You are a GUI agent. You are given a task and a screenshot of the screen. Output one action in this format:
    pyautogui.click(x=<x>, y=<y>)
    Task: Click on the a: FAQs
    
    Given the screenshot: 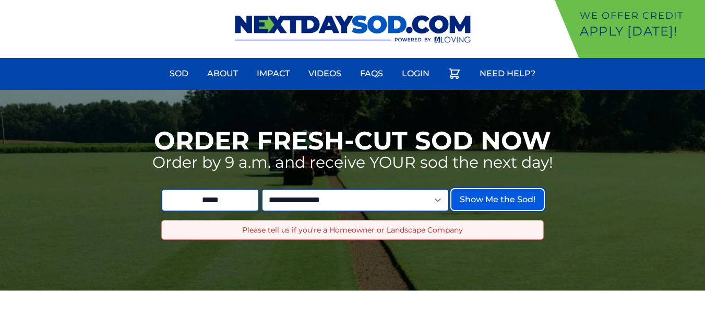 What is the action you would take?
    pyautogui.click(x=372, y=74)
    